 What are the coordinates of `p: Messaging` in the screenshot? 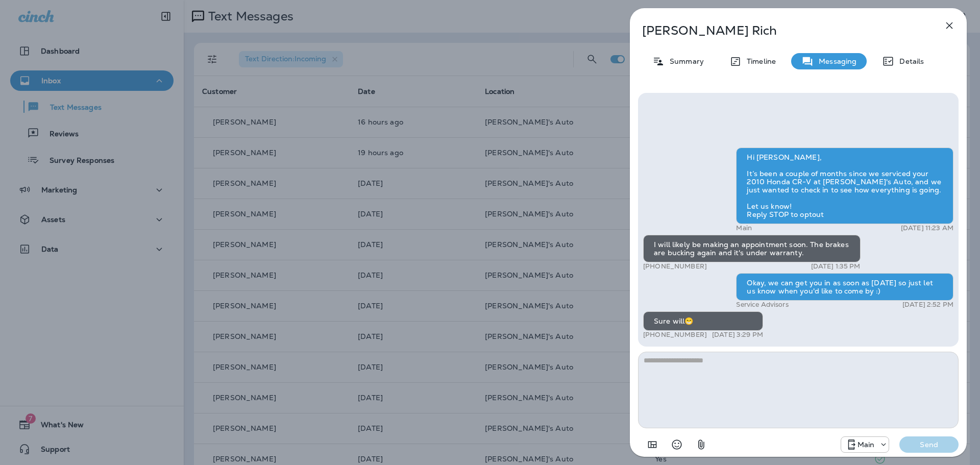 It's located at (835, 62).